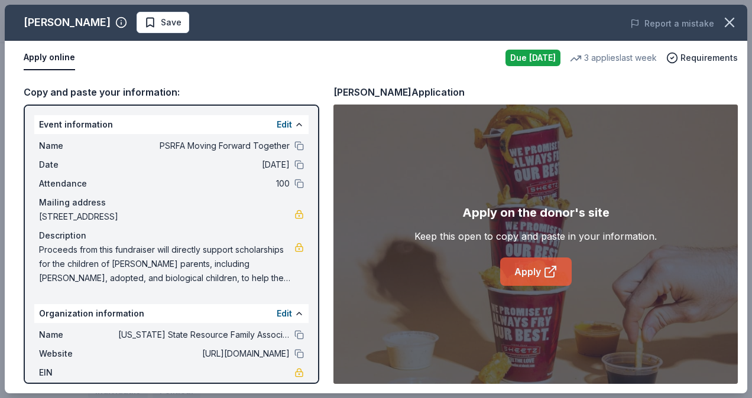  I want to click on button: Requirements, so click(701, 58).